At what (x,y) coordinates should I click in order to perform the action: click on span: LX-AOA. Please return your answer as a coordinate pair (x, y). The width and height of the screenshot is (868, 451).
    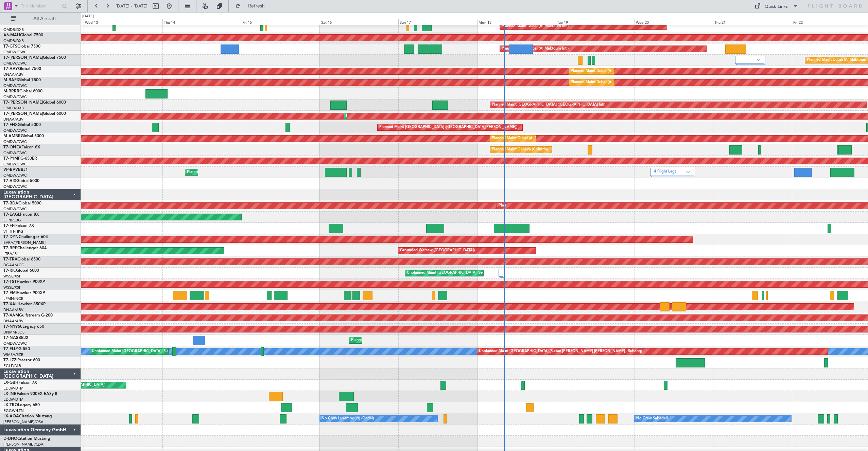
    Looking at the image, I should click on (11, 416).